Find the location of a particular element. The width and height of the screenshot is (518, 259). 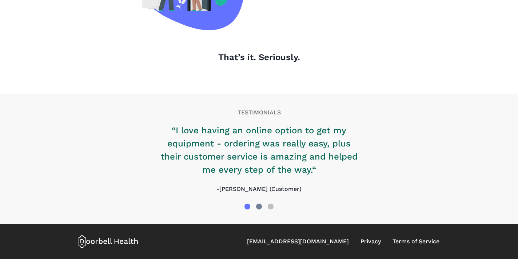

p: TESTIMONIALS is located at coordinates (259, 112).